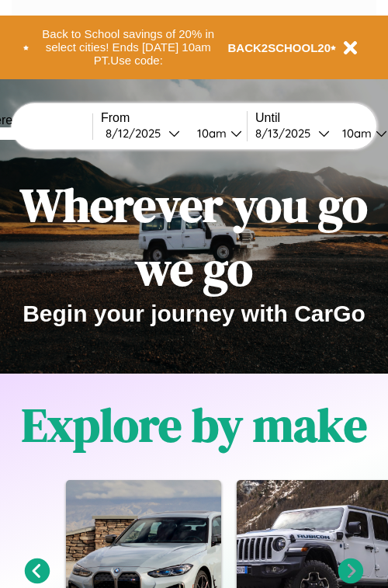 The height and width of the screenshot is (588, 388). Describe the element at coordinates (143, 133) in the screenshot. I see `button: 8/12/2025` at that location.